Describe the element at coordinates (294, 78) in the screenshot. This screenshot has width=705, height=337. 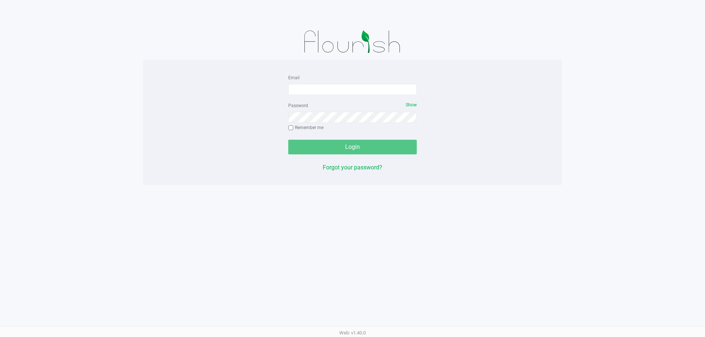
I see `label: Email` at that location.